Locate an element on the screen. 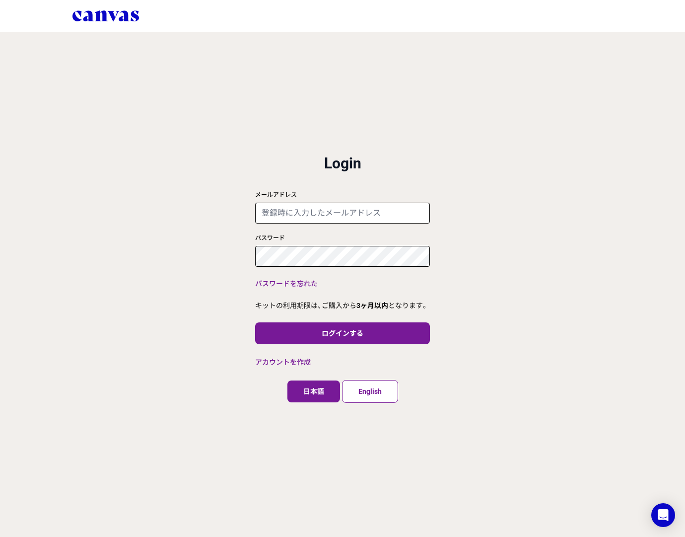 The height and width of the screenshot is (537, 685). p: キットの利用期限は、ご購入から となります。 is located at coordinates (343, 305).